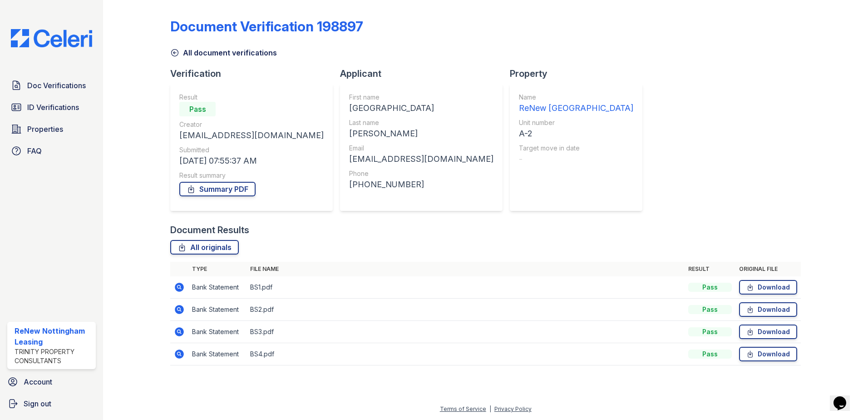 The image size is (868, 420). I want to click on th: Original file, so click(768, 269).